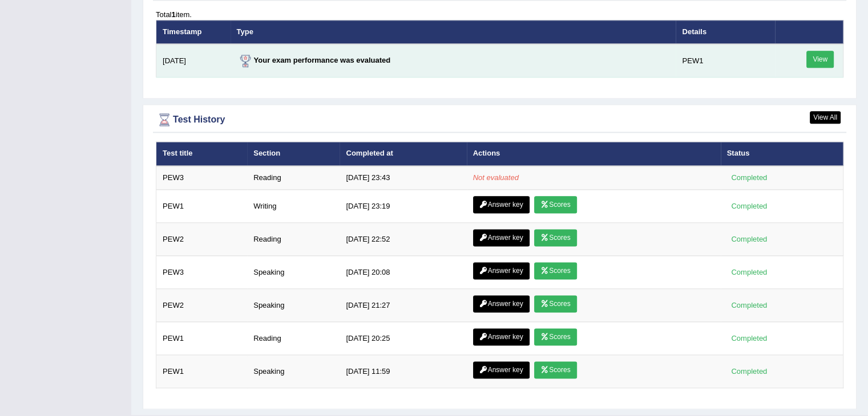  I want to click on div: Total item., so click(500, 14).